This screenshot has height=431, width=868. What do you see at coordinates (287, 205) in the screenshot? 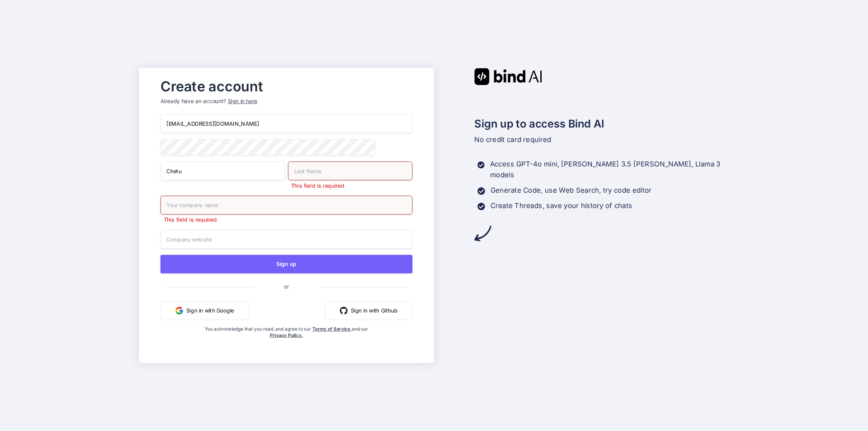
I see `input: Your company name` at bounding box center [287, 205].